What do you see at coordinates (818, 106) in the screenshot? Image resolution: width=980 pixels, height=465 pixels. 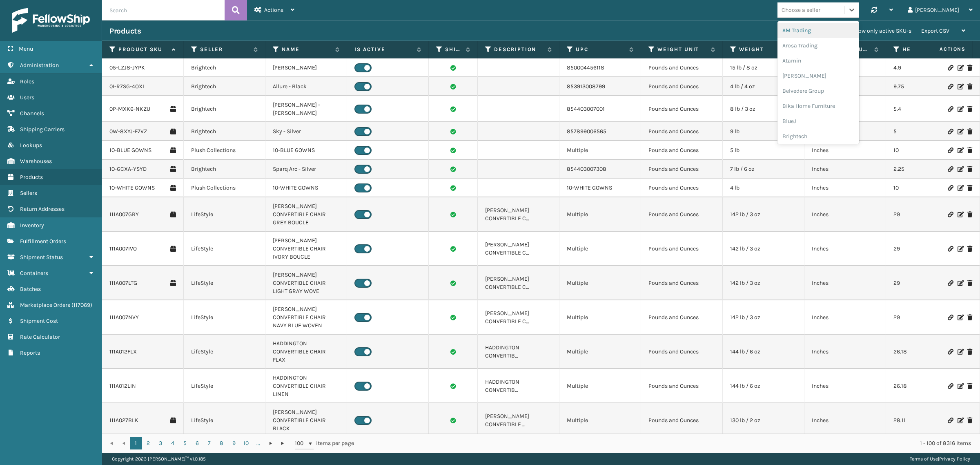 I see `div: Bika Home Furniture` at bounding box center [818, 106].